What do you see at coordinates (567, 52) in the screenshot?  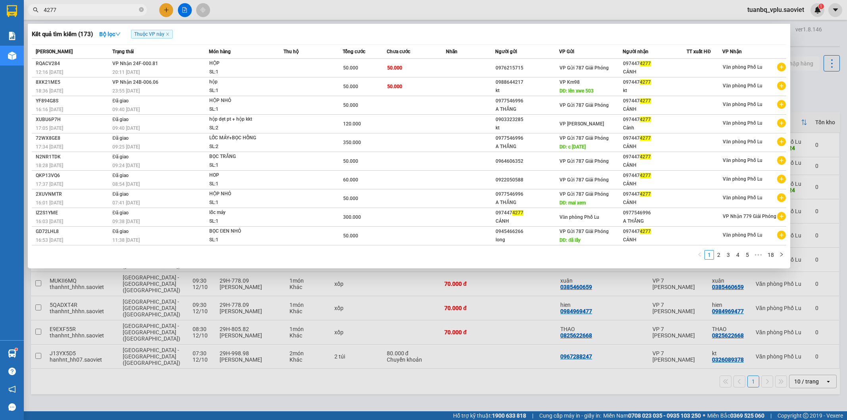 I see `span: VP Gửi` at bounding box center [567, 52].